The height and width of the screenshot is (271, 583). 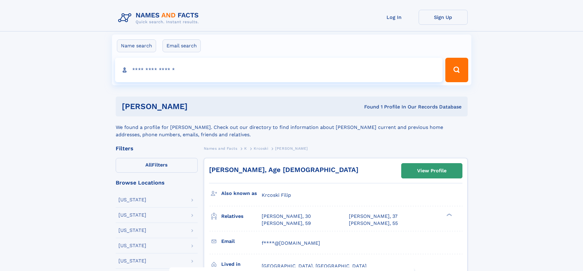 What do you see at coordinates (245, 148) in the screenshot?
I see `a: K` at bounding box center [245, 148].